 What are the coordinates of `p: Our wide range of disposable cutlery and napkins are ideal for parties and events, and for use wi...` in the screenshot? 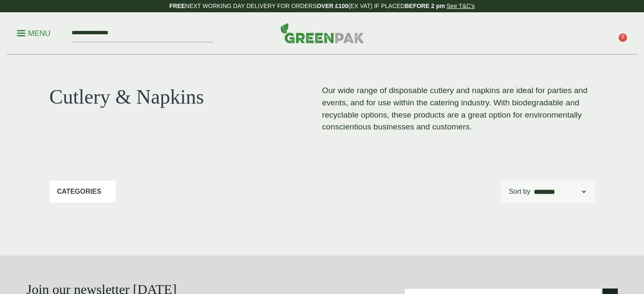 It's located at (458, 109).